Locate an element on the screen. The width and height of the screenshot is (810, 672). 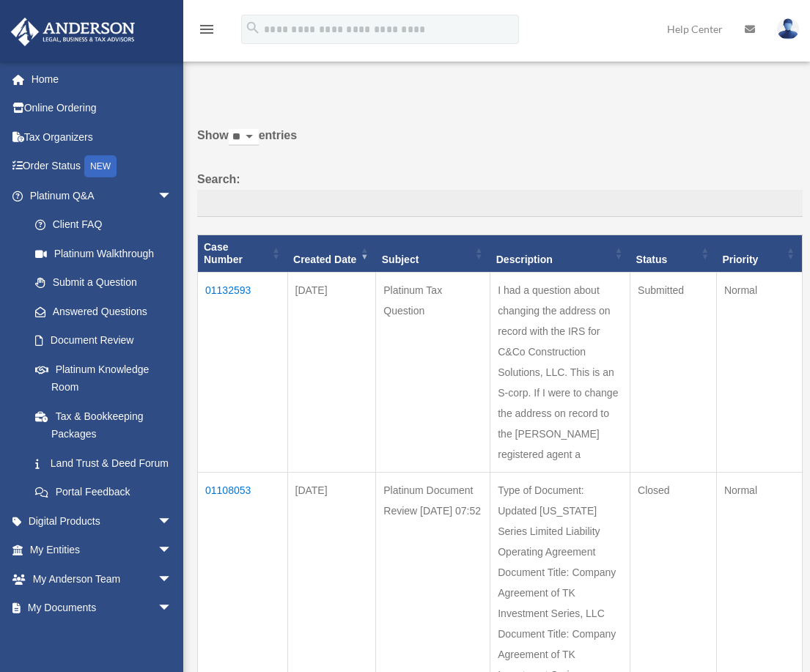
a: Portal Feedback is located at coordinates (103, 492).